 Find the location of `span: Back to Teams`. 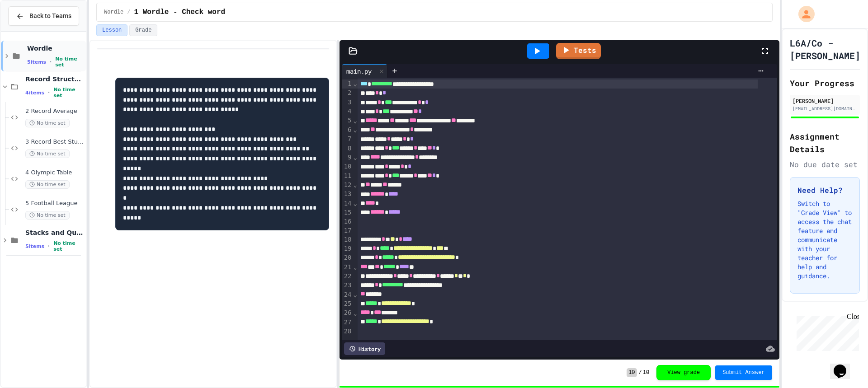

span: Back to Teams is located at coordinates (50, 16).